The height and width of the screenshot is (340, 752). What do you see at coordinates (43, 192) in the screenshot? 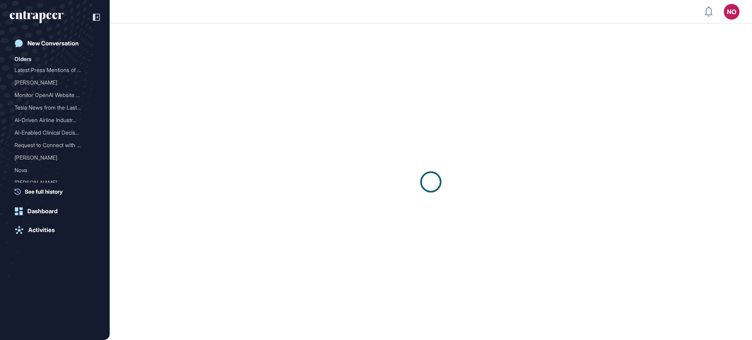
I see `span: See full history` at bounding box center [43, 192].